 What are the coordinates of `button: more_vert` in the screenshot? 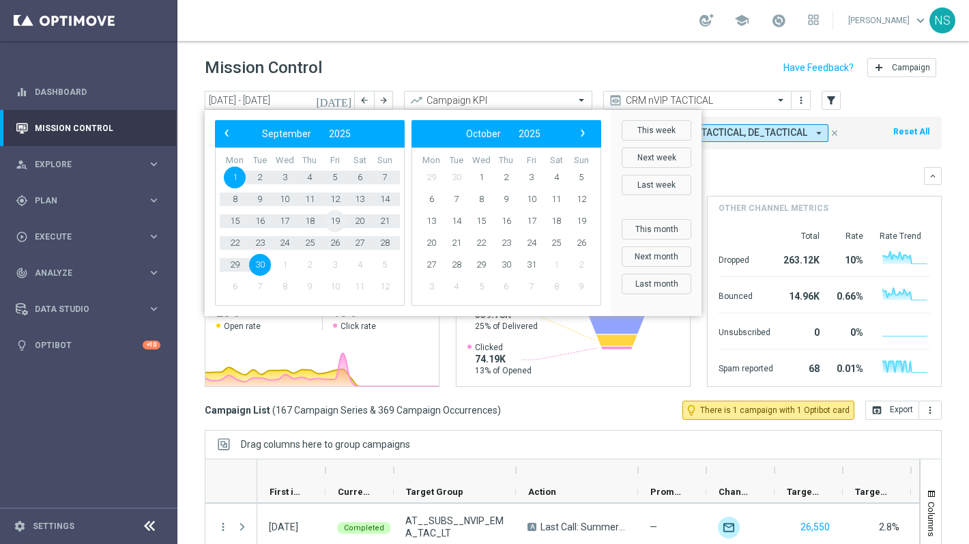 It's located at (802, 100).